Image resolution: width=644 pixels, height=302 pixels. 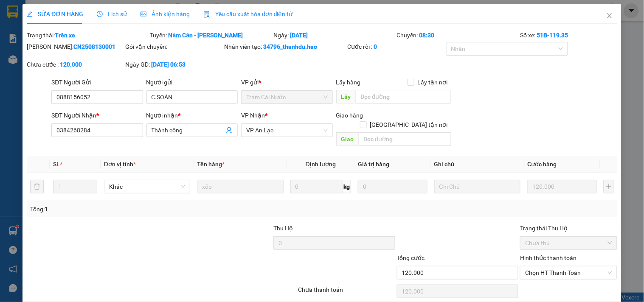 What do you see at coordinates (140, 209) in the screenshot?
I see `div: Tổng: 1` at bounding box center [140, 209].